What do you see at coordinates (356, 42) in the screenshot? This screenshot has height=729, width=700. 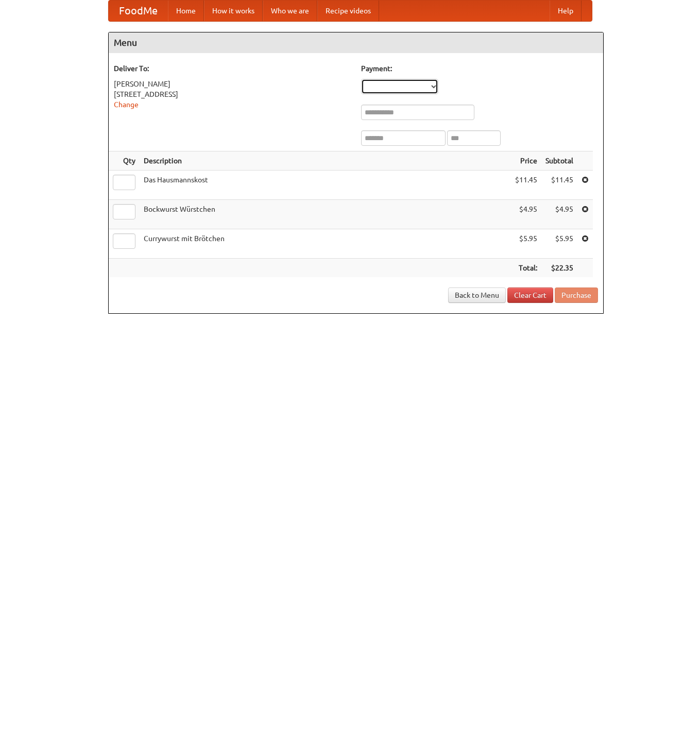 I see `h4: Menu` at bounding box center [356, 42].